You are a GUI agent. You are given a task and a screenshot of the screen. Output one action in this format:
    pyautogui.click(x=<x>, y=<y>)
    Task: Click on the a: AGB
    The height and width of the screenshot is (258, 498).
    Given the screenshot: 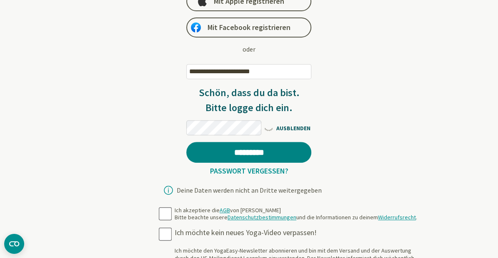 What is the action you would take?
    pyautogui.click(x=225, y=210)
    